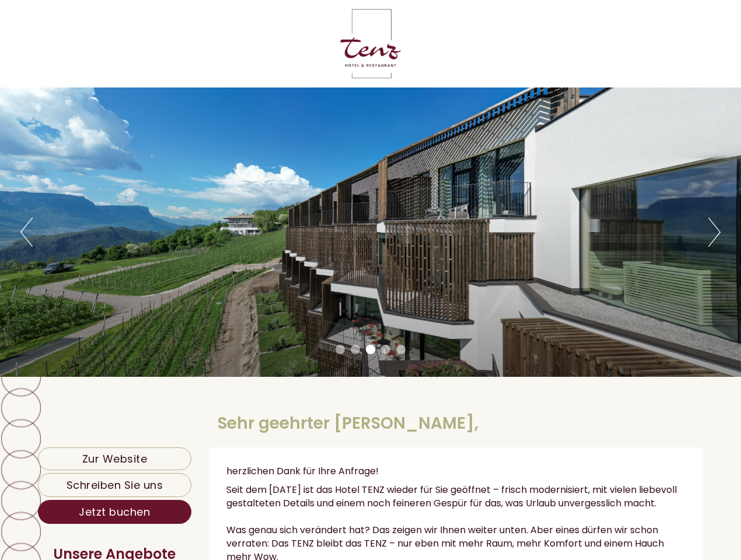 The height and width of the screenshot is (560, 741). What do you see at coordinates (421, 316) in the screenshot?
I see `button: Senden` at bounding box center [421, 316].